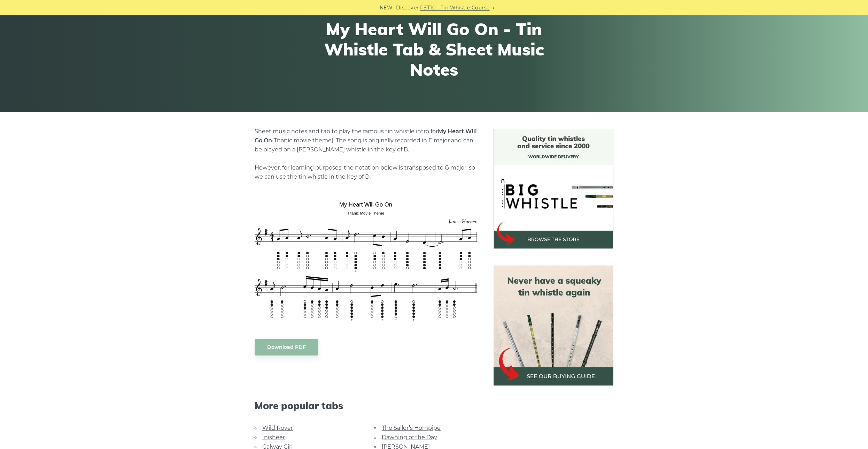 This screenshot has width=868, height=449. What do you see at coordinates (366, 260) in the screenshot?
I see `img: My Heart Will Go On Tin Whistle Tab & Sheet Music` at bounding box center [366, 260].